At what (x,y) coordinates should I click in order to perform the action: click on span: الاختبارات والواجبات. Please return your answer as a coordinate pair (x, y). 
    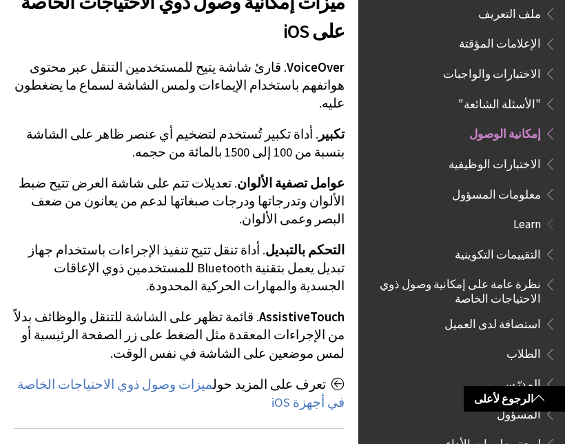
    Looking at the image, I should click on (492, 71).